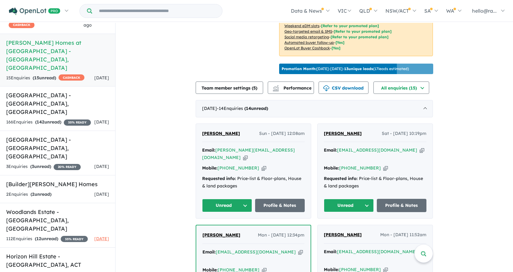  I want to click on span: 142, so click(40, 122).